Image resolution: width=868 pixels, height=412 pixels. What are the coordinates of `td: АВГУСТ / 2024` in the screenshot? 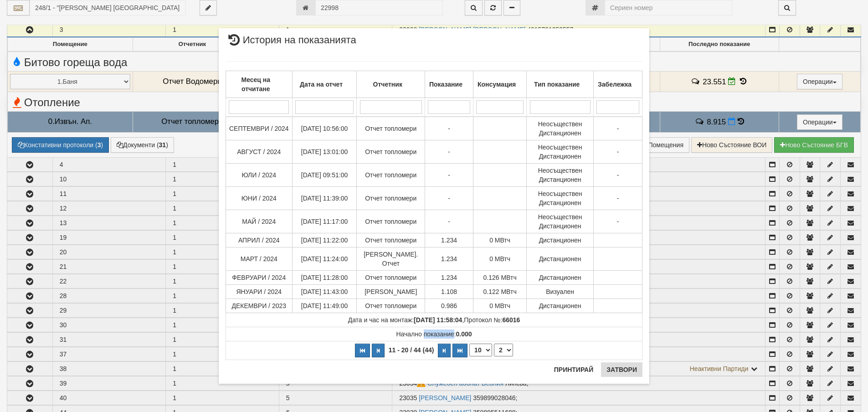 It's located at (260, 151).